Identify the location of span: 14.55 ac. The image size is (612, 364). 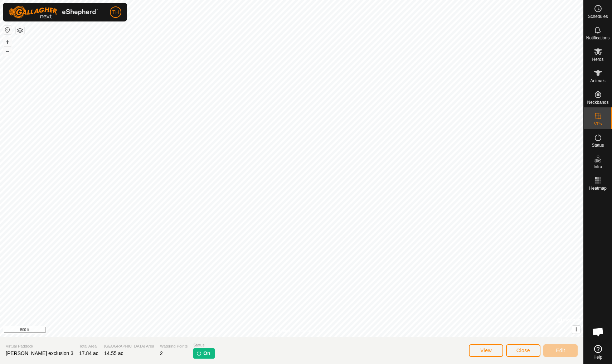
(114, 353).